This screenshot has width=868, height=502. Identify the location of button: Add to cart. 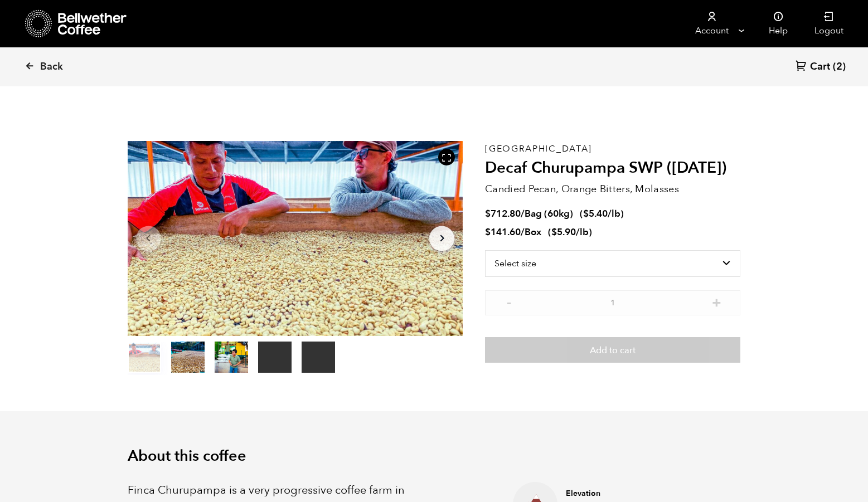
(613, 350).